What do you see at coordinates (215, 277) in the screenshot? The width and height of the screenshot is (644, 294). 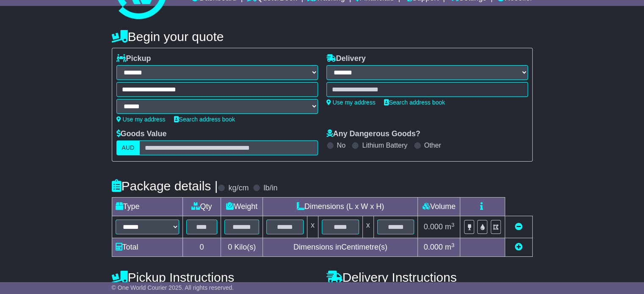 I see `h4: Pickup Instructions` at bounding box center [215, 277].